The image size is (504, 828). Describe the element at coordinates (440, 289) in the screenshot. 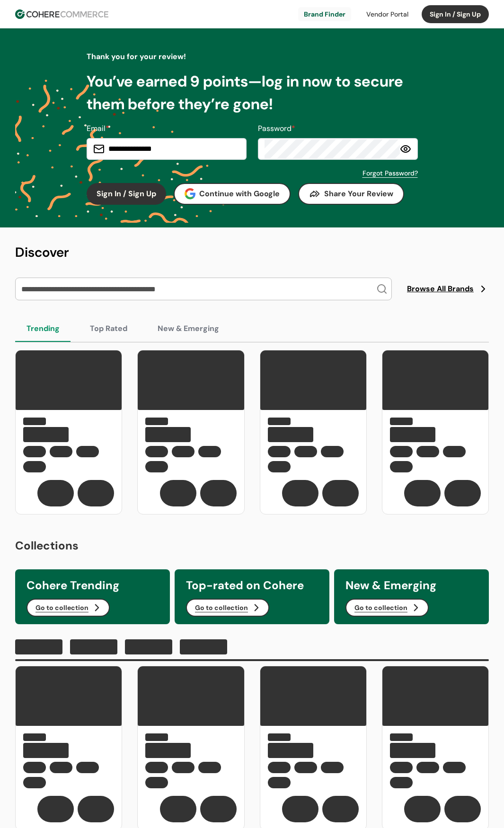

I see `span: Browse All Brands` at that location.